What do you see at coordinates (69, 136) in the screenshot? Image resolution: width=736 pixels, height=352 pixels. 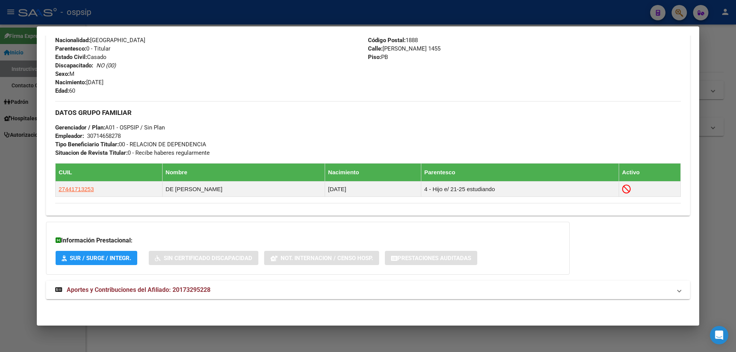 I see `strong: Empleador:` at bounding box center [69, 136].